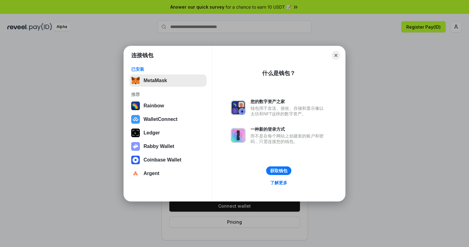 This screenshot has height=247, width=469. I want to click on div: Argent, so click(152, 173).